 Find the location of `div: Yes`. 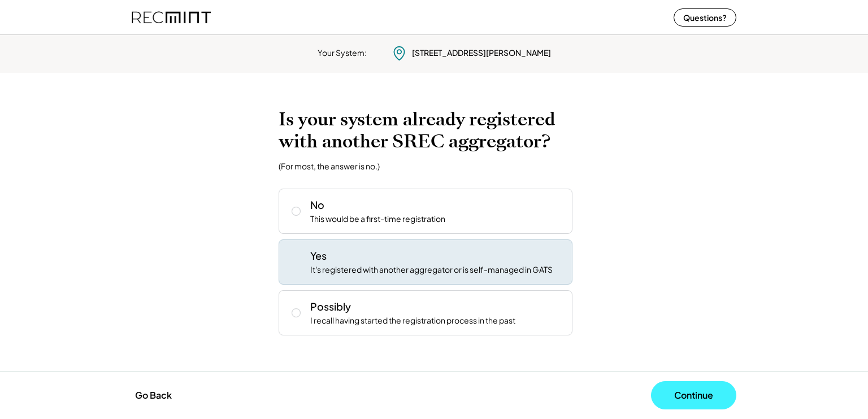

div: Yes is located at coordinates (318, 255).